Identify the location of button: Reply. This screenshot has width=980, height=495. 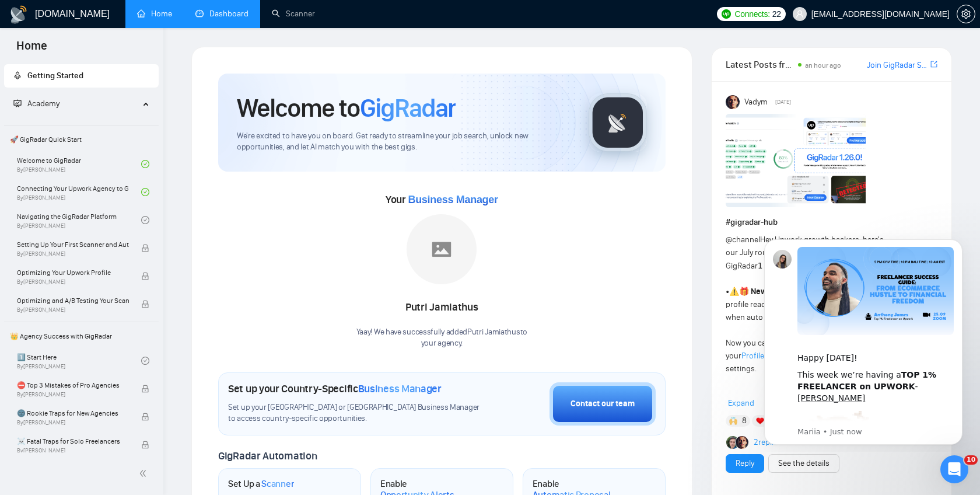
(745, 464).